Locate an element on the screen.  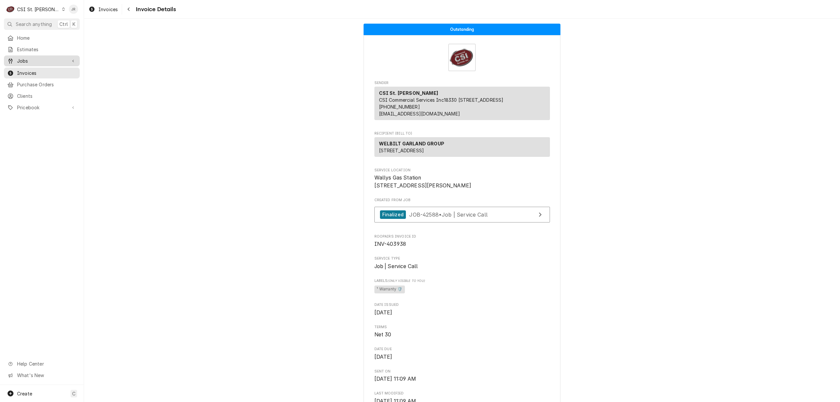
span: Create is located at coordinates (25, 393).